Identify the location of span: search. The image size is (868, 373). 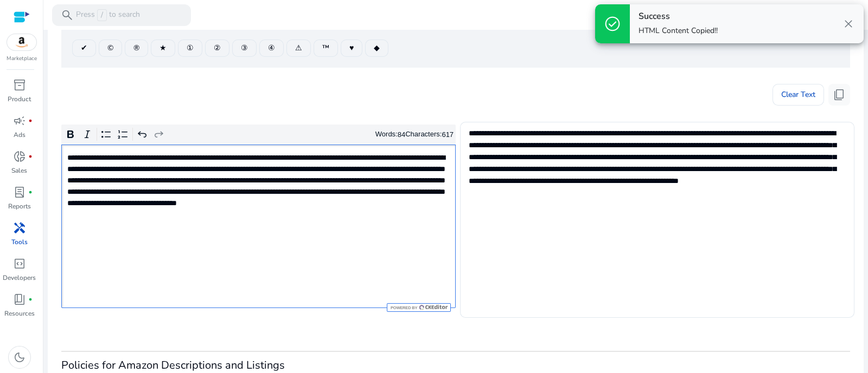
(68, 15).